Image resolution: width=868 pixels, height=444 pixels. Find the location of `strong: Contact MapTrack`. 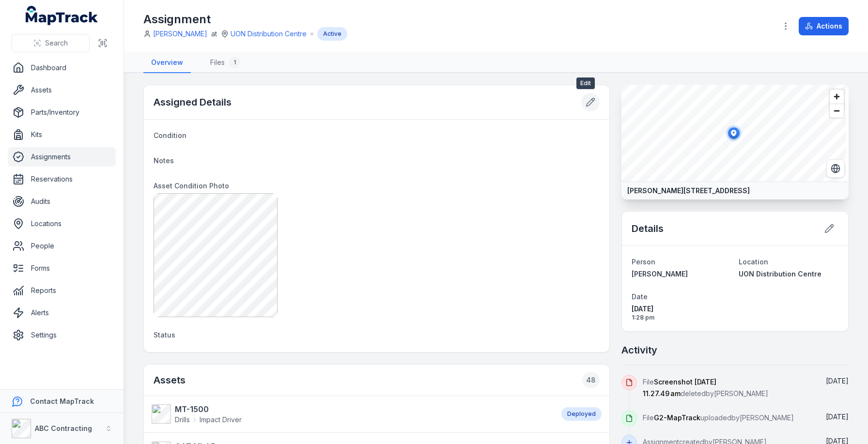

strong: Contact MapTrack is located at coordinates (62, 401).